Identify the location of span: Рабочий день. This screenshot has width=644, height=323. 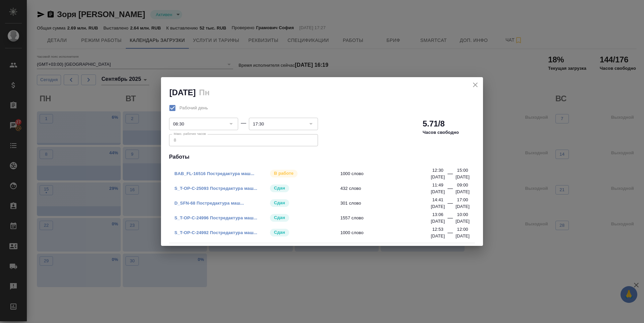
(194, 108).